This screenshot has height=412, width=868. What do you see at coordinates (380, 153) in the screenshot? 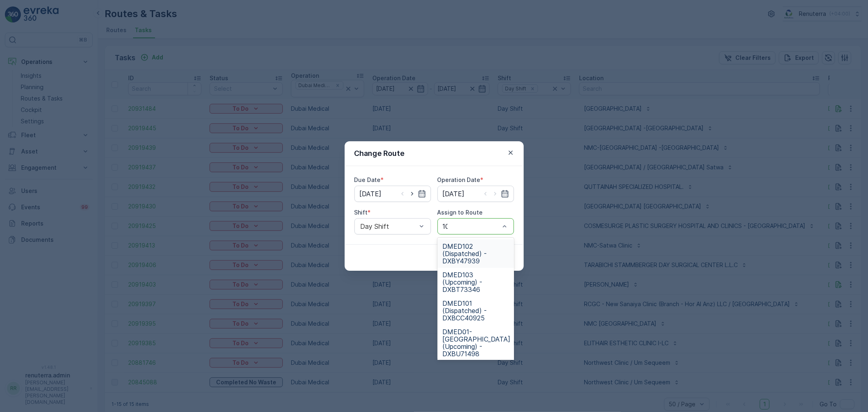
I see `p: Change Route` at bounding box center [380, 153].